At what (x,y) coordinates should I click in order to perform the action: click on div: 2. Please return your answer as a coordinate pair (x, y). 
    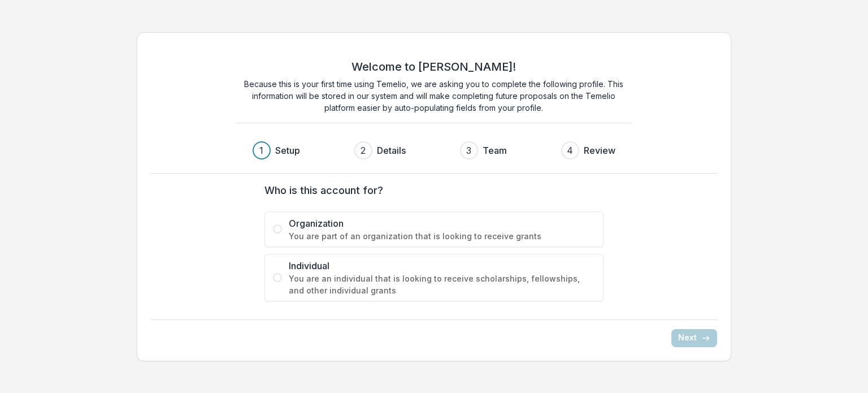
    Looking at the image, I should click on (363, 150).